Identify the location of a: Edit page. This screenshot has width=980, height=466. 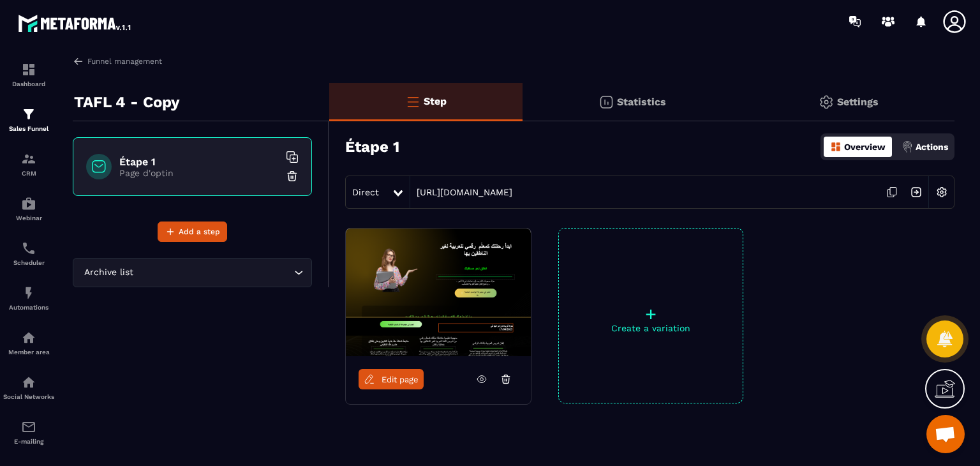
(391, 379).